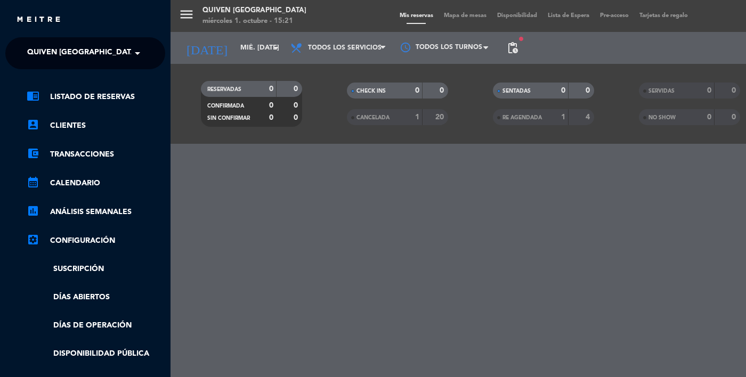 This screenshot has height=377, width=746. I want to click on i: chrome_reader_mode, so click(33, 96).